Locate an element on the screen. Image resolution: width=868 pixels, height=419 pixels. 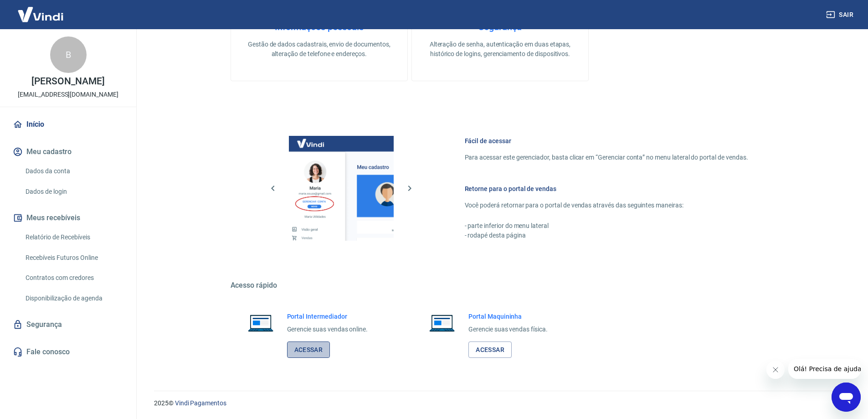
p: Gerencie suas vendas física. is located at coordinates (508, 329).